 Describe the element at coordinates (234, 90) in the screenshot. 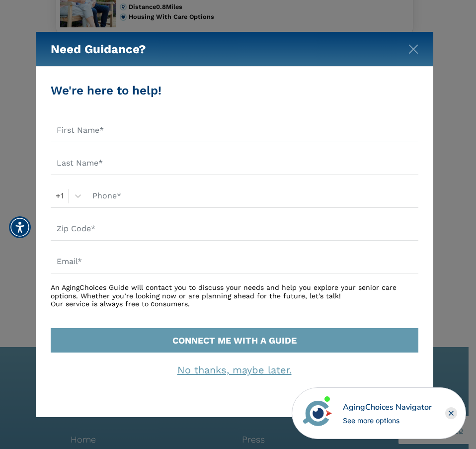

I see `div: We're here to help!` at that location.